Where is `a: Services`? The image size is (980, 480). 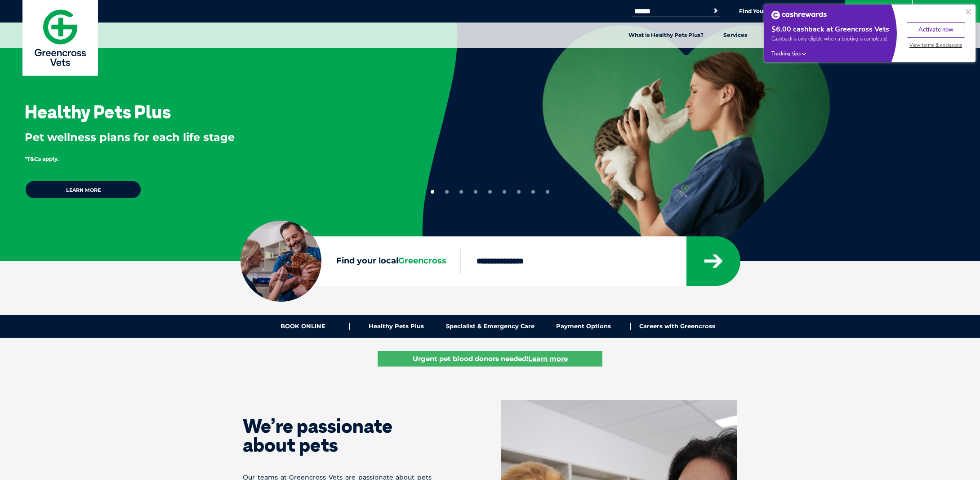 a: Services is located at coordinates (735, 35).